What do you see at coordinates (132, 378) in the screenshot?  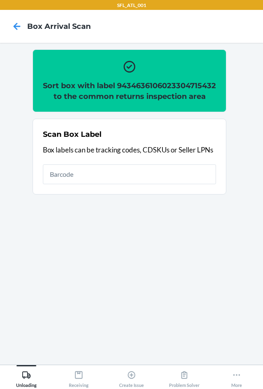 I see `div: Create Issue` at bounding box center [132, 378].